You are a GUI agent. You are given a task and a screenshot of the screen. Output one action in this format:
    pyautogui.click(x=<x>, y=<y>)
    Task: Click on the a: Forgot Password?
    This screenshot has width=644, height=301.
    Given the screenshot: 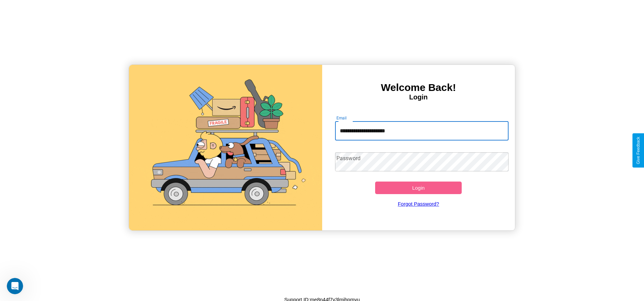 What is the action you would take?
    pyautogui.click(x=419, y=204)
    